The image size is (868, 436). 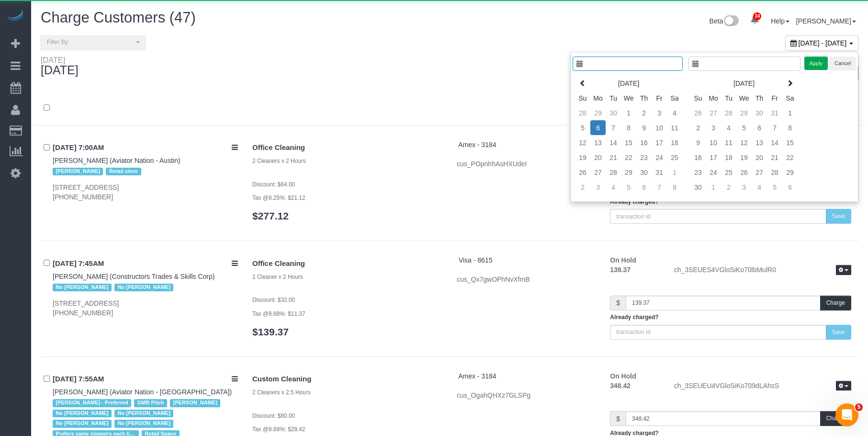 I want to click on td: 22, so click(x=629, y=157).